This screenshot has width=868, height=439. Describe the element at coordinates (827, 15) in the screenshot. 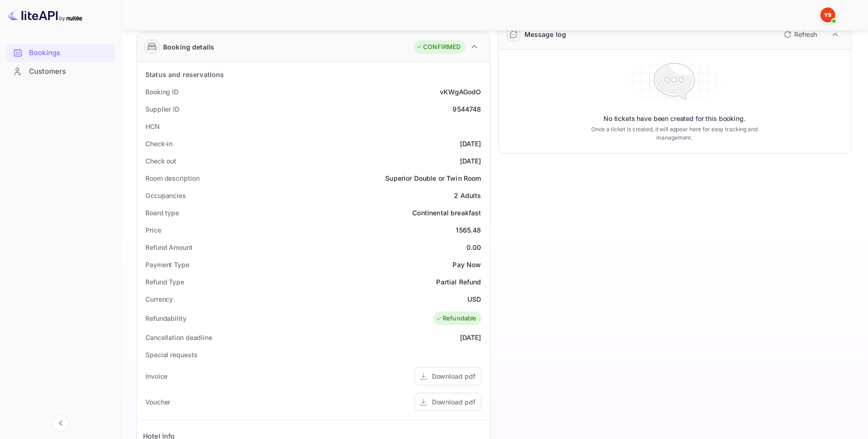

I see `img: Yandex Support` at that location.